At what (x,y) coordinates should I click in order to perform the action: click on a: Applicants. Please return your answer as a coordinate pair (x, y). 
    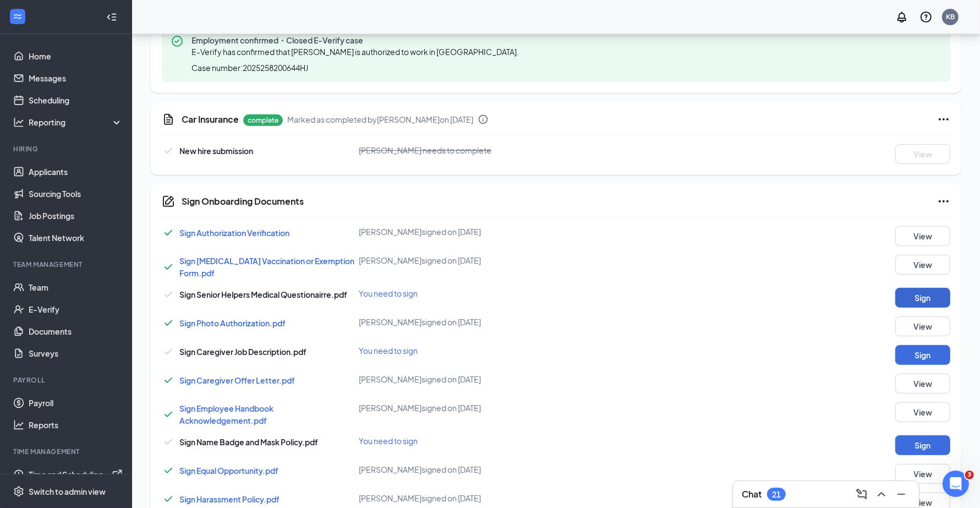
    Looking at the image, I should click on (75, 172).